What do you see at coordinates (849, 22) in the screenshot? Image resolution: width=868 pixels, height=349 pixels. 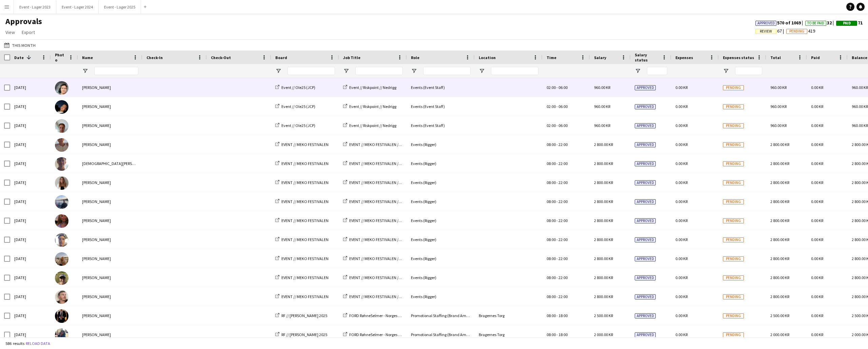 I see `span: 71` at bounding box center [849, 22].